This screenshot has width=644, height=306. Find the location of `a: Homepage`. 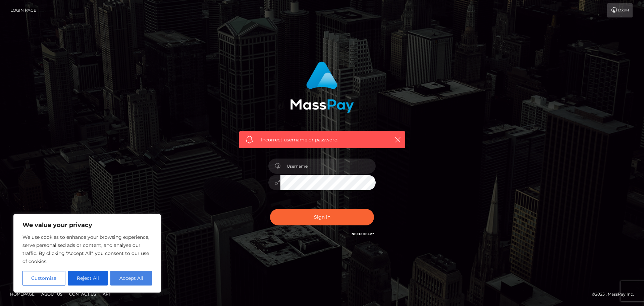

a: Homepage is located at coordinates (22, 294).